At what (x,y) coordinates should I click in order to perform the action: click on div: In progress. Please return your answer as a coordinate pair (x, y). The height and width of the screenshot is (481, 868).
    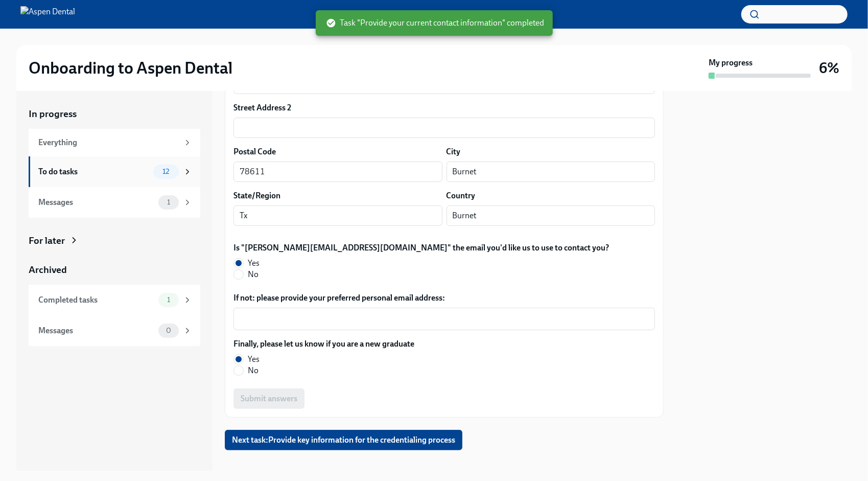
    Looking at the image, I should click on (114, 114).